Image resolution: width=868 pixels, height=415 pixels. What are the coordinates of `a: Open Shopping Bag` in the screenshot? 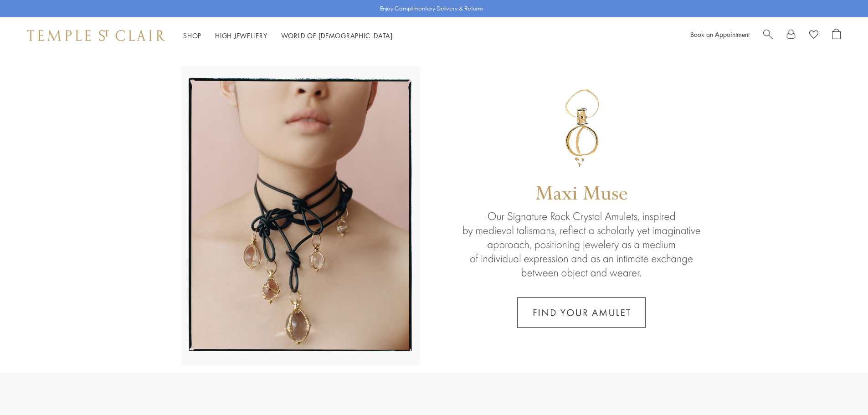 It's located at (836, 35).